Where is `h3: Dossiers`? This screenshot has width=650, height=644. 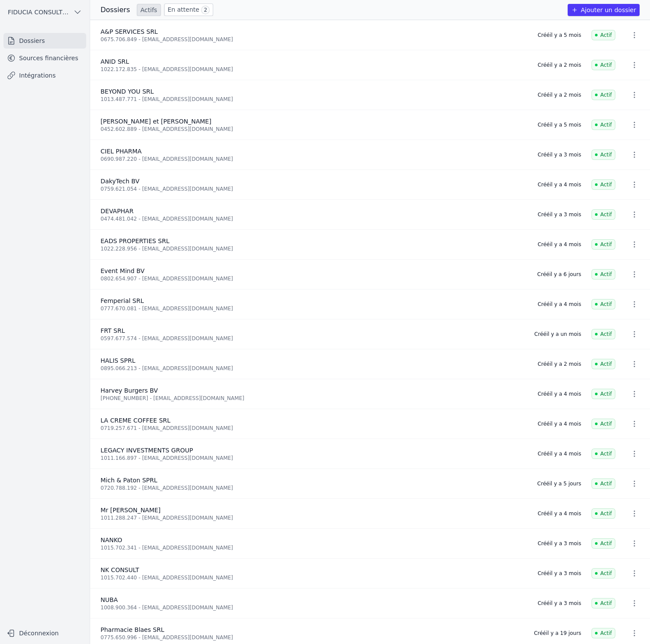 h3: Dossiers is located at coordinates (115, 10).